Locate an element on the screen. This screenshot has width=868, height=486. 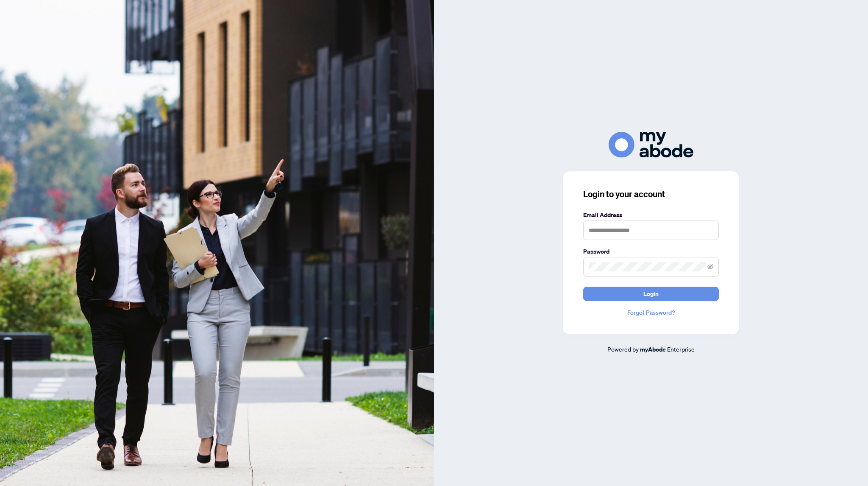
img: ma-logo is located at coordinates (651, 145).